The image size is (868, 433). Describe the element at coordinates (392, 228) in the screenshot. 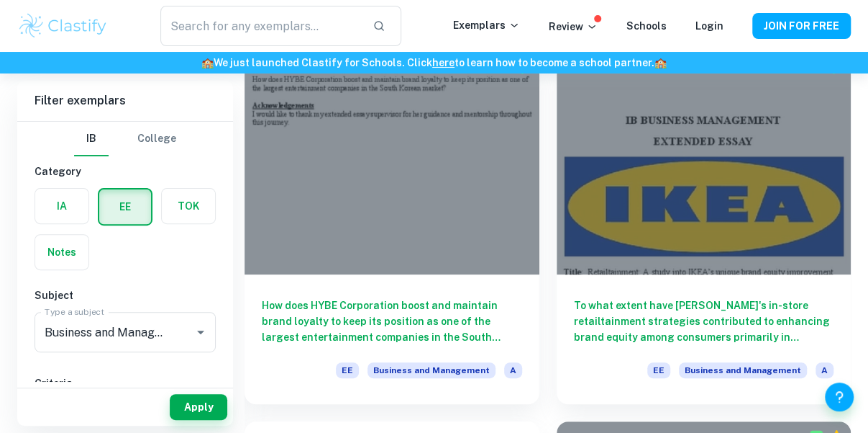

I see `a: How does HYBE Corporation boost and maintain brand loyalty to keep its position as one of the lar...` at that location.